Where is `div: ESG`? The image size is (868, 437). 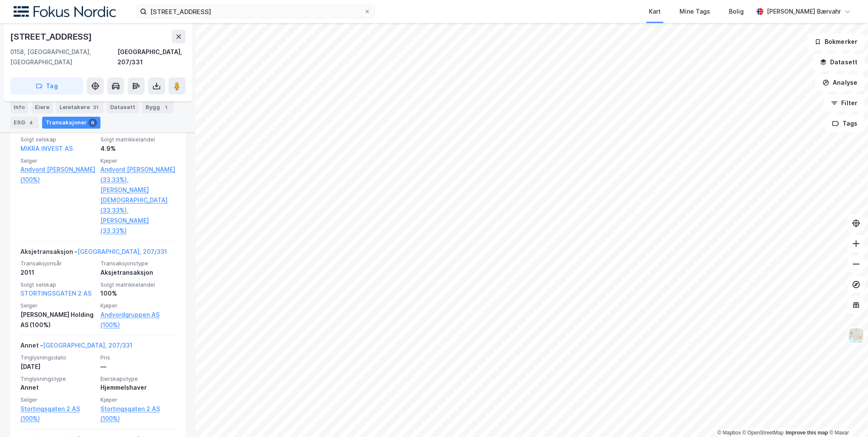
div: ESG is located at coordinates (24, 122).